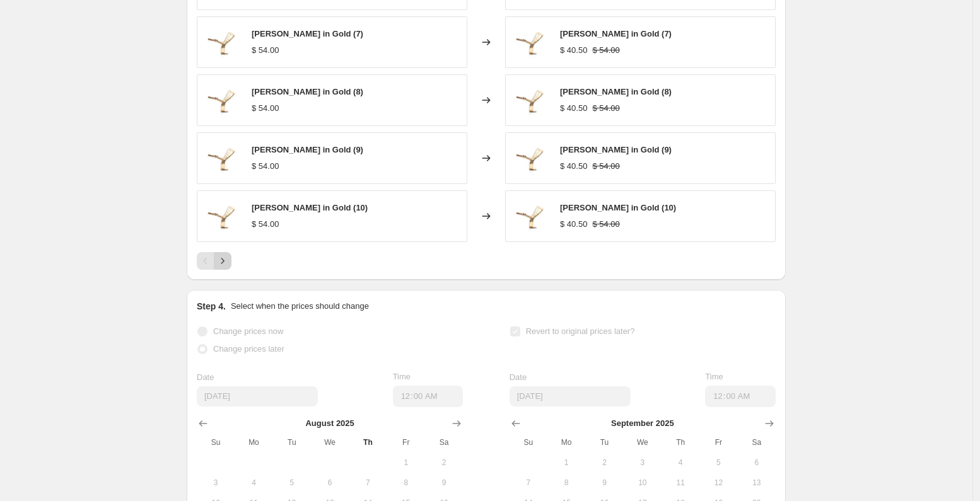  Describe the element at coordinates (456, 424) in the screenshot. I see `button: Show next month, September 2025` at that location.